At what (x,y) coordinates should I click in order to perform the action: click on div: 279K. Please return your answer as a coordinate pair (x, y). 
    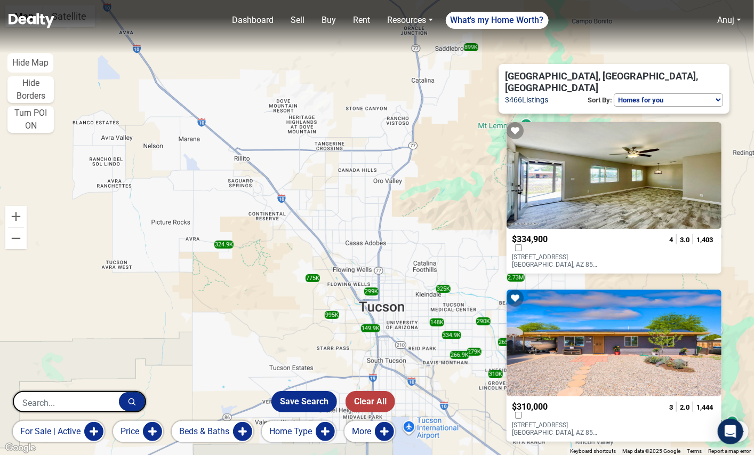
    Looking at the image, I should click on (474, 351).